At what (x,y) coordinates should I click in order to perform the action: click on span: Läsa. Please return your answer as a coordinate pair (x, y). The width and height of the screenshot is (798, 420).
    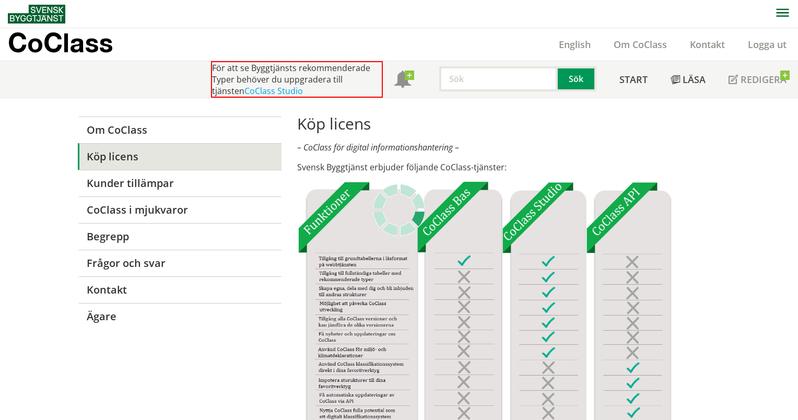
    Looking at the image, I should click on (694, 79).